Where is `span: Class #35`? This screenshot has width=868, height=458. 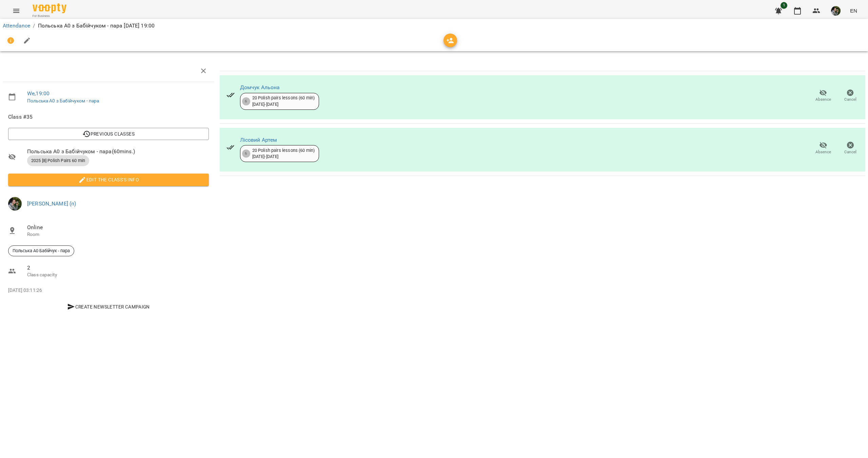
span: Class #35 is located at coordinates (109, 117).